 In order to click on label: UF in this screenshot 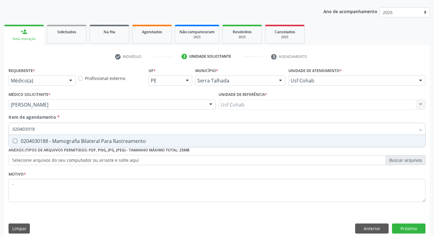, I will do `click(152, 70)`.